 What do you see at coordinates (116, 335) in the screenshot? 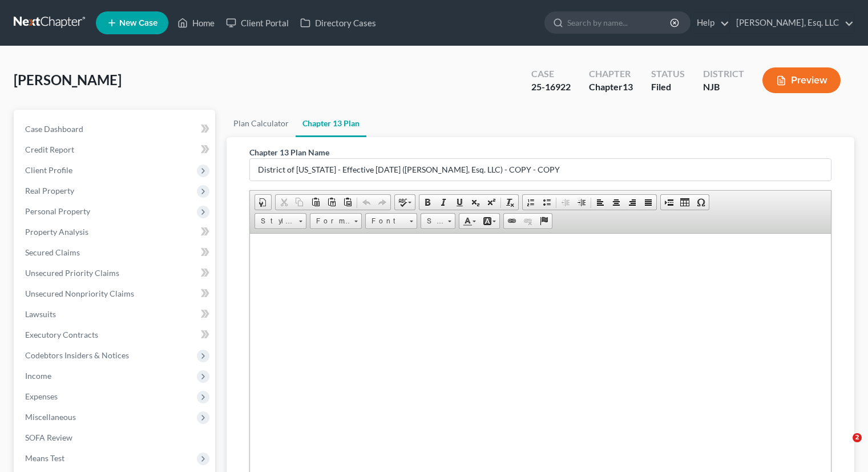
I see `a: Executory Contracts` at bounding box center [116, 335].